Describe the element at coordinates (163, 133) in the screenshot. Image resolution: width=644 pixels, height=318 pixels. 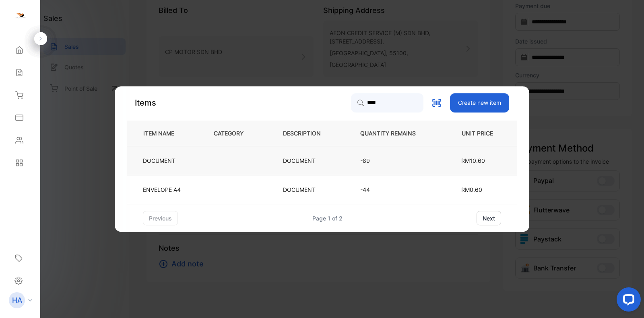
I see `p: ITEM NAME` at that location.